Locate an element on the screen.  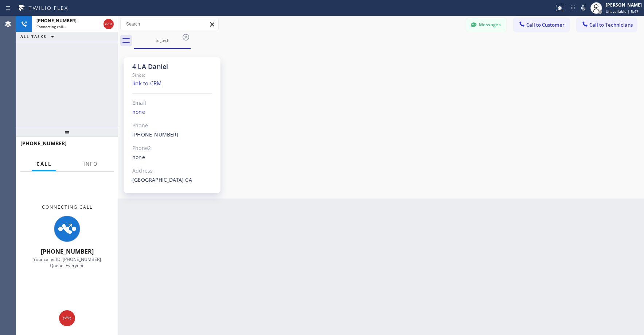
button: Call to Technicians is located at coordinates (607, 25).